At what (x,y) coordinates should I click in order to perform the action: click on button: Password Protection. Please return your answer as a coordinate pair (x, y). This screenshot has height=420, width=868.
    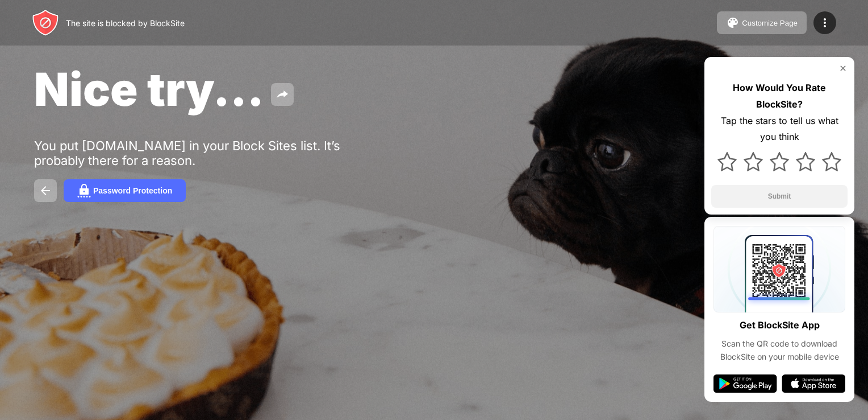
    Looking at the image, I should click on (125, 191).